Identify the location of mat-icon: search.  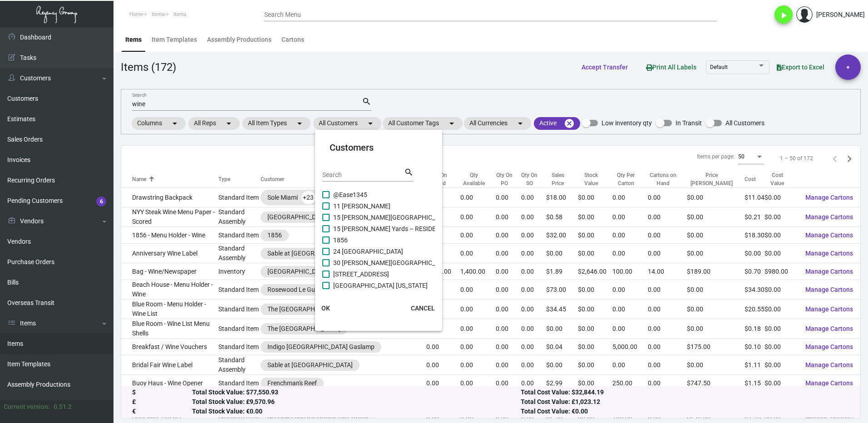
(408, 172).